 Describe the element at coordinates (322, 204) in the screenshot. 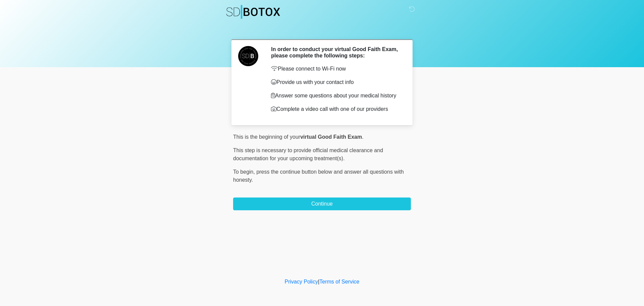

I see `button: Continue` at that location.